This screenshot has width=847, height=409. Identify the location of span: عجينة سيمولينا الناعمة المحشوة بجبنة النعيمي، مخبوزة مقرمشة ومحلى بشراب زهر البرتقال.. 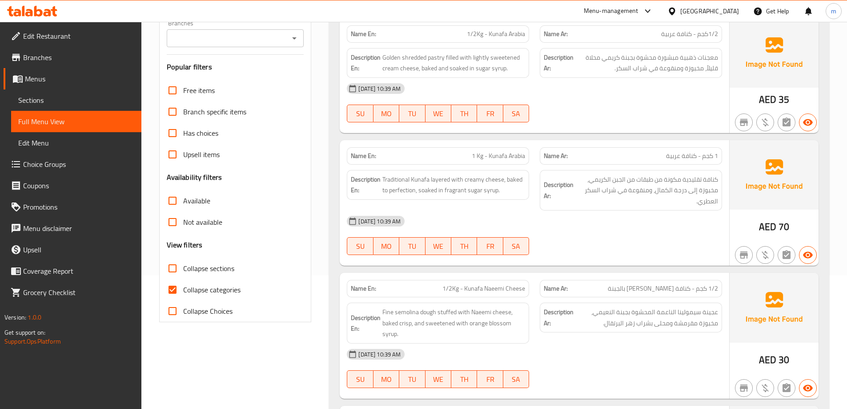
(647, 317).